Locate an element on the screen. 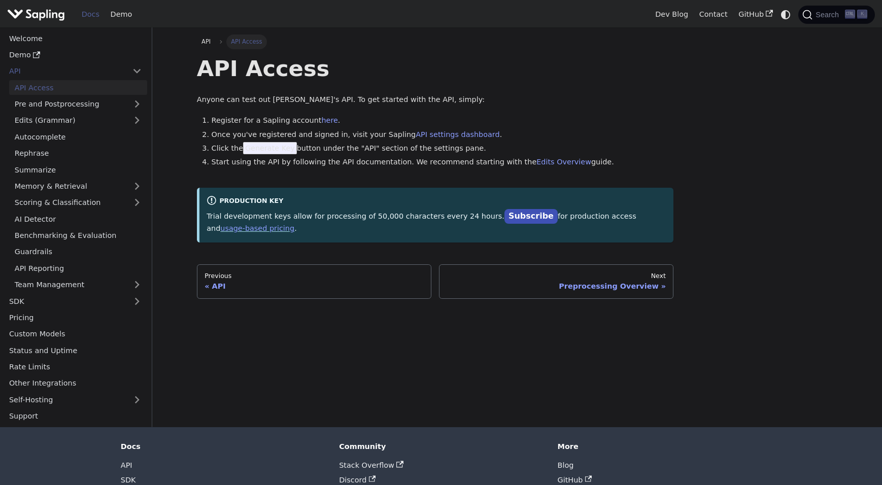  a: Memory & Retrieval is located at coordinates (78, 186).